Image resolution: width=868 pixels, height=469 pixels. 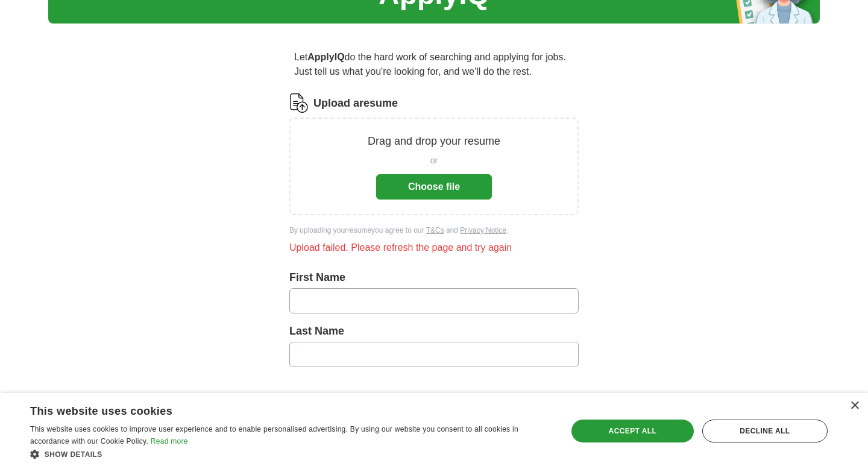 I want to click on a: T&Cs, so click(x=435, y=230).